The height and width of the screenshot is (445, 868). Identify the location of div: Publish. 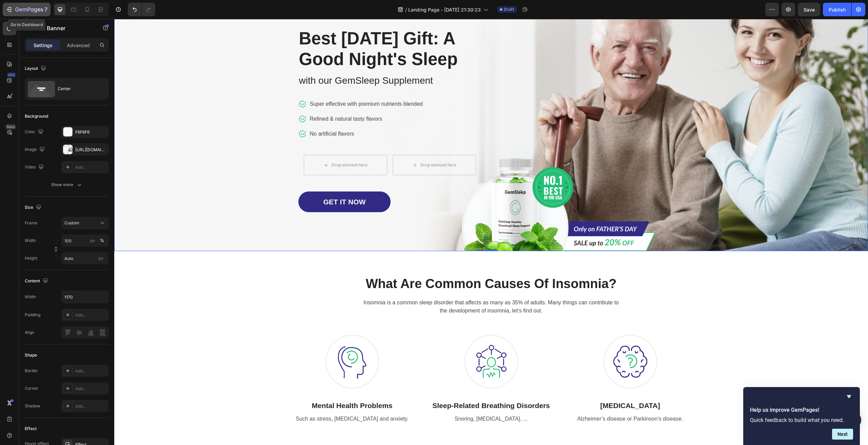
(837, 9).